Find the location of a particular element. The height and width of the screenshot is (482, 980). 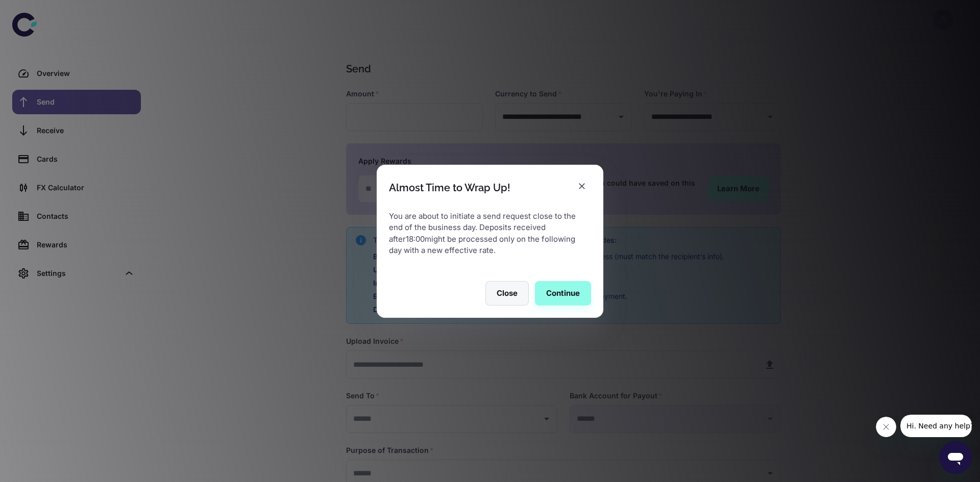

span: Hi. Need any help? is located at coordinates (40, 11).